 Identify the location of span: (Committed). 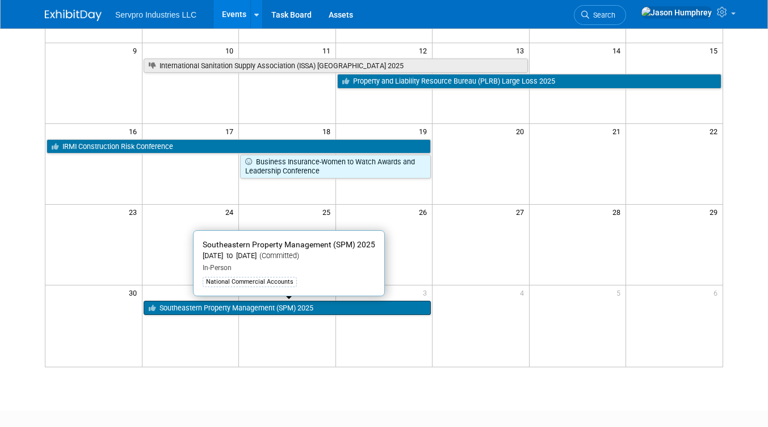
(278, 255).